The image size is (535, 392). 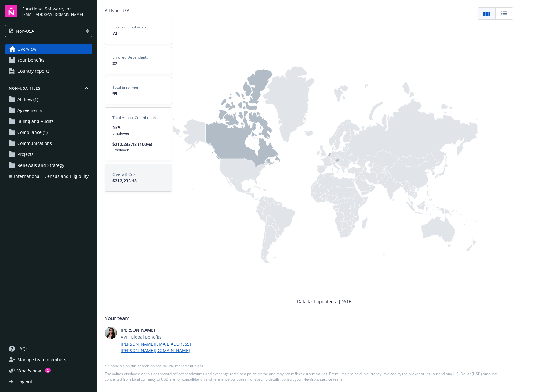 What do you see at coordinates (48, 359) in the screenshot?
I see `a: Manage team members` at bounding box center [48, 359].